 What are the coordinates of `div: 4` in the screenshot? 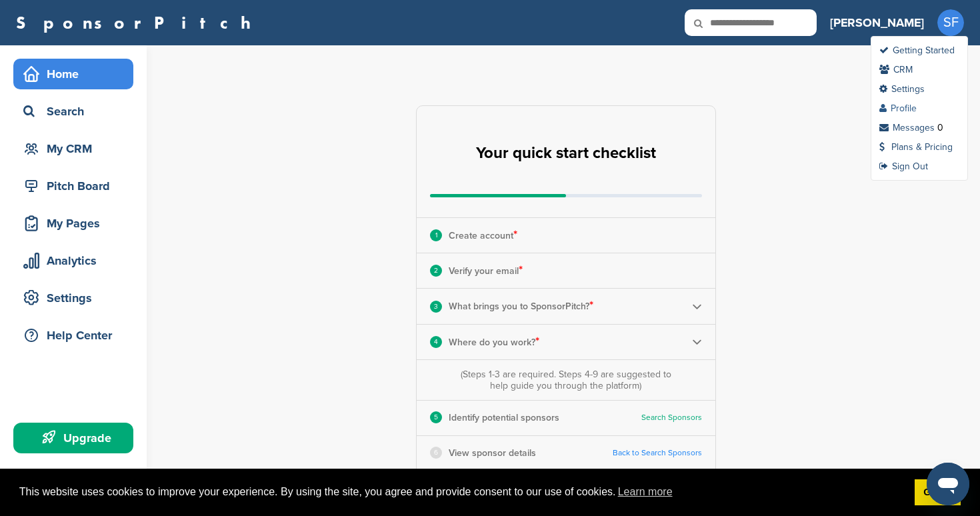 It's located at (436, 342).